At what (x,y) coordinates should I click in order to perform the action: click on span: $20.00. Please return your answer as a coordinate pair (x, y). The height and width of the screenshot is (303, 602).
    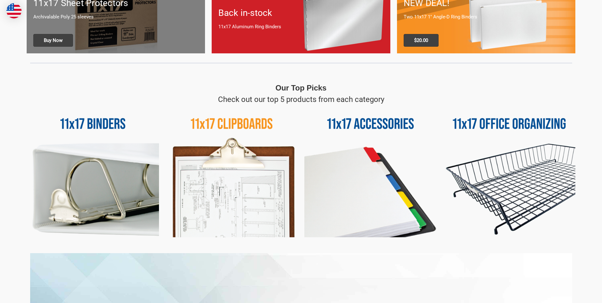
    Looking at the image, I should click on (421, 40).